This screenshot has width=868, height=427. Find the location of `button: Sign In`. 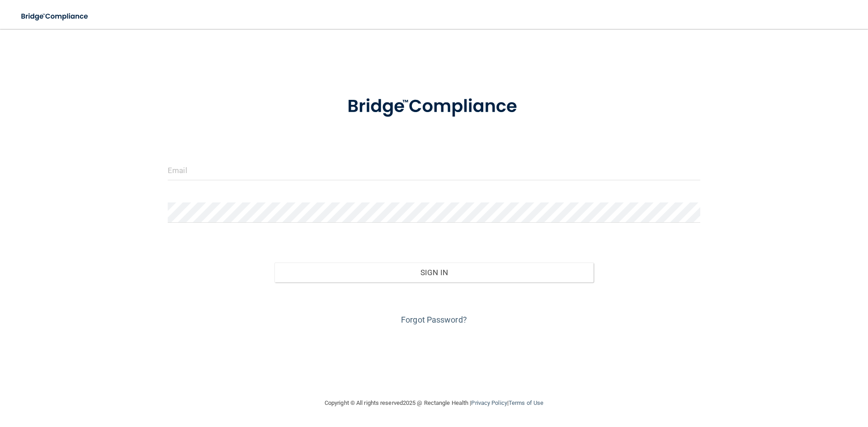

button: Sign In is located at coordinates (434, 272).